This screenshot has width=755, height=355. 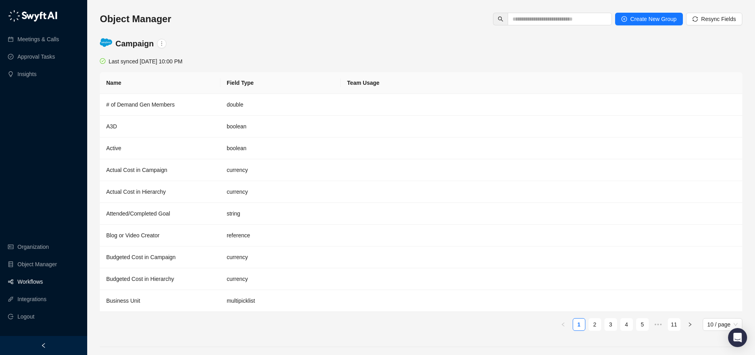 What do you see at coordinates (563, 325) in the screenshot?
I see `li: Previous Page` at bounding box center [563, 325].